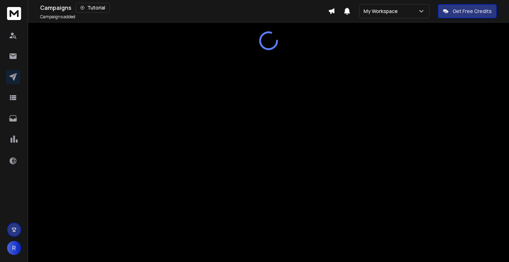 This screenshot has height=262, width=509. Describe the element at coordinates (467, 11) in the screenshot. I see `button: Get Free Credits` at that location.